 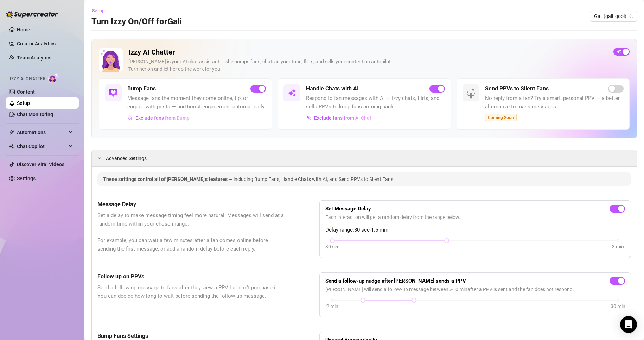 I want to click on span: team, so click(x=631, y=16).